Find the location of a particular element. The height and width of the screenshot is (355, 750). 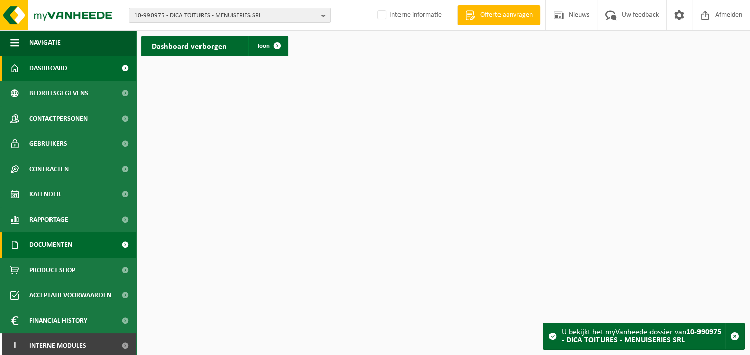

span: 10-990975 - DICA TOITURES - MENUISERIES SRL is located at coordinates (226, 16).